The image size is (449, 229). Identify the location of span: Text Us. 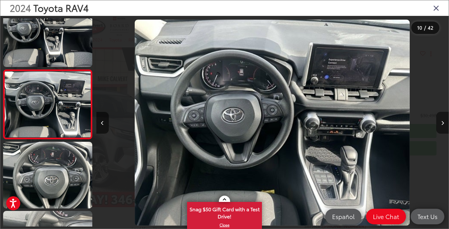
(428, 216).